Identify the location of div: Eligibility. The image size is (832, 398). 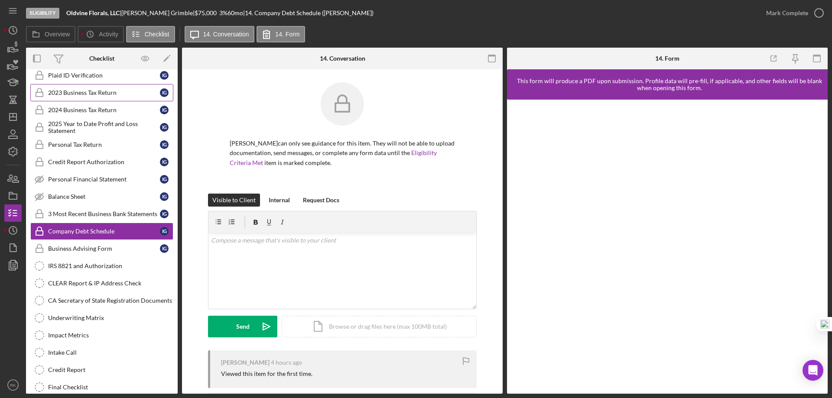
(42, 13).